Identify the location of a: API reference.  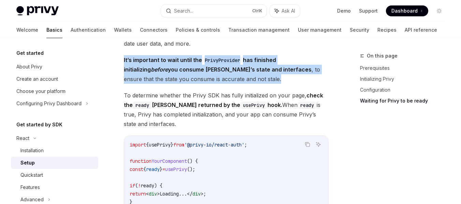
(421, 30).